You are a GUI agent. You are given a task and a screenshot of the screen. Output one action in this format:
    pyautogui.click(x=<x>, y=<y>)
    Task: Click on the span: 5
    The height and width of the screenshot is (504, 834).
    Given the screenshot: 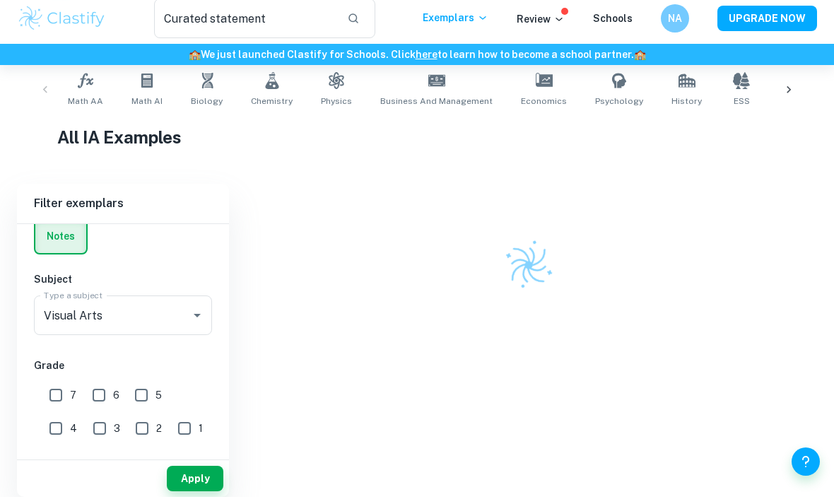 What is the action you would take?
    pyautogui.click(x=159, y=402)
    